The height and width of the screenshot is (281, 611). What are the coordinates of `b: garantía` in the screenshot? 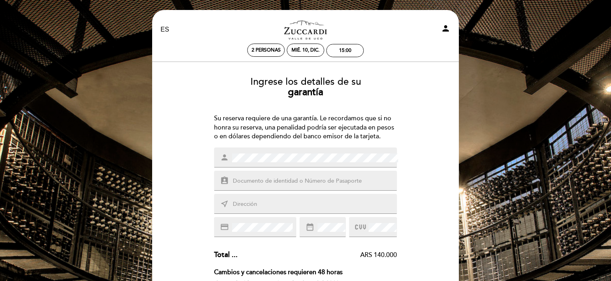 It's located at (305, 92).